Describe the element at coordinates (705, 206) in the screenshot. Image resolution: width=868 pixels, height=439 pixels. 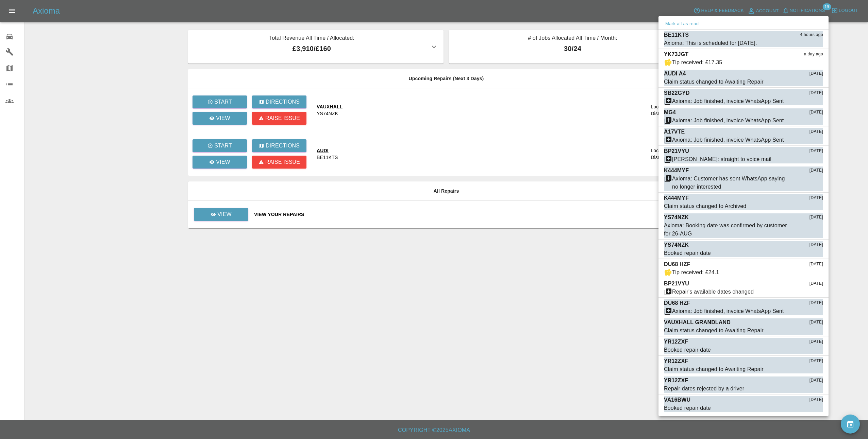
I see `div: Claim status changed to Archived` at that location.